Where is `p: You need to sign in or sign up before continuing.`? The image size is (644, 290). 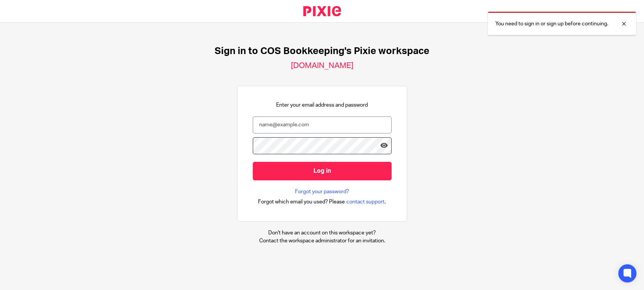 p: You need to sign in or sign up before continuing. is located at coordinates (551, 24).